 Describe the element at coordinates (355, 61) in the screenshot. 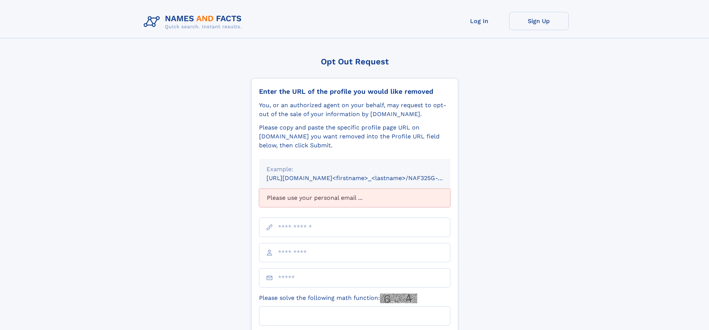

I see `div: Opt Out Request` at that location.